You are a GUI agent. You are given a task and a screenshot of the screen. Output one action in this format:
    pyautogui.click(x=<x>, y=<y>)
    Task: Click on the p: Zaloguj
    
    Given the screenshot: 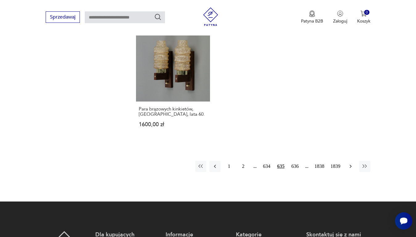 What is the action you would take?
    pyautogui.click(x=340, y=21)
    